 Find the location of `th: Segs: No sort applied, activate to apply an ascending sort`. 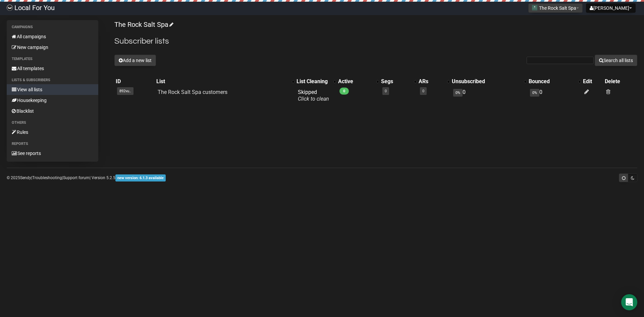

th: Segs: No sort applied, activate to apply an ascending sort is located at coordinates (398, 82).